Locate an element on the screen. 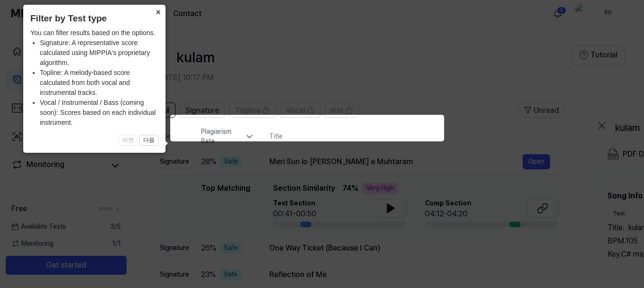 This screenshot has width=644, height=288. button: Close is located at coordinates (158, 11).